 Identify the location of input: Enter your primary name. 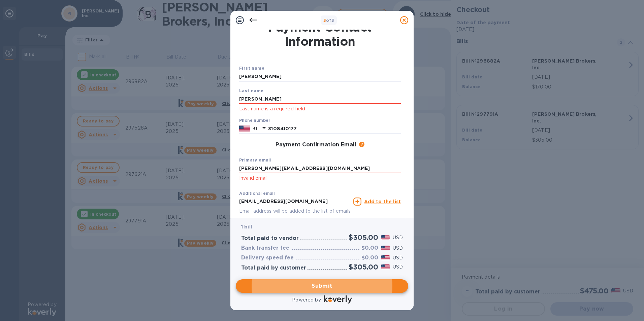
(320, 169).